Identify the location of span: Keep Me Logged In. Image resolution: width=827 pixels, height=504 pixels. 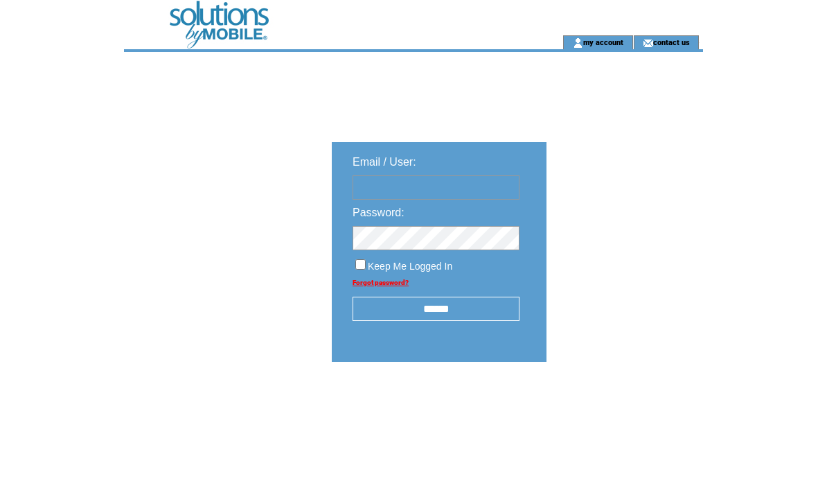
(410, 266).